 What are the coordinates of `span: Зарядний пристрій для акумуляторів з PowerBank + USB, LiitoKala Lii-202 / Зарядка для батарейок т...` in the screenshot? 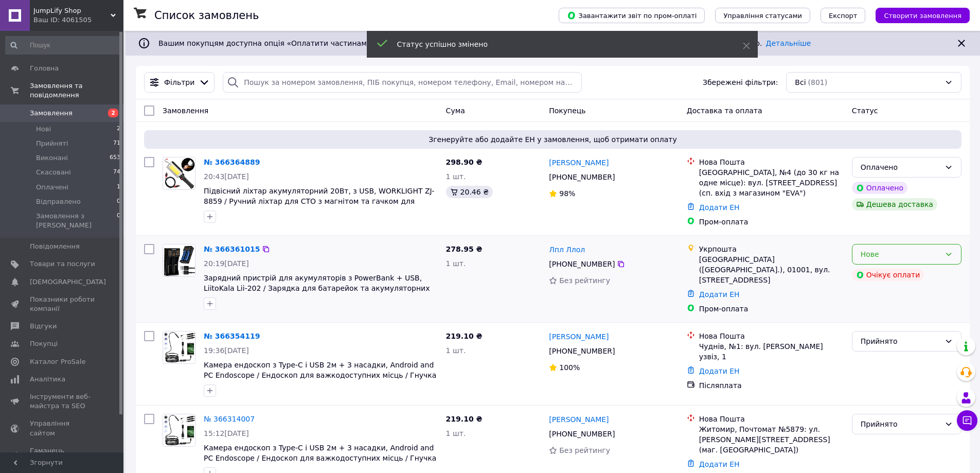 It's located at (316, 288).